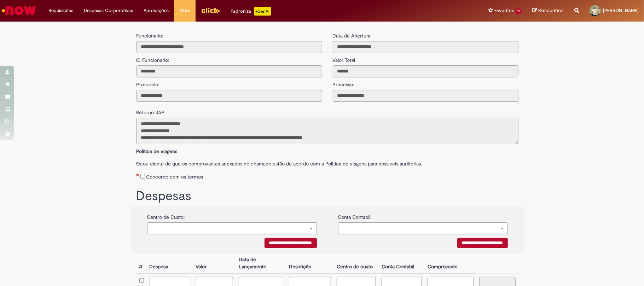 Image resolution: width=644 pixels, height=286 pixels. Describe the element at coordinates (355, 215) in the screenshot. I see `label: Conta Contabil:` at that location.